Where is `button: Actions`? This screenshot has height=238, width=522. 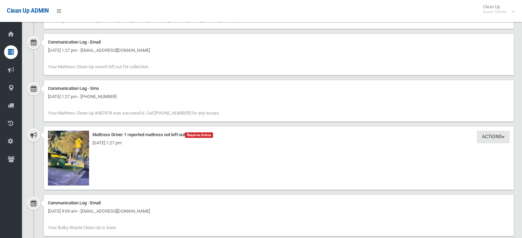 button: Actions is located at coordinates (493, 137).